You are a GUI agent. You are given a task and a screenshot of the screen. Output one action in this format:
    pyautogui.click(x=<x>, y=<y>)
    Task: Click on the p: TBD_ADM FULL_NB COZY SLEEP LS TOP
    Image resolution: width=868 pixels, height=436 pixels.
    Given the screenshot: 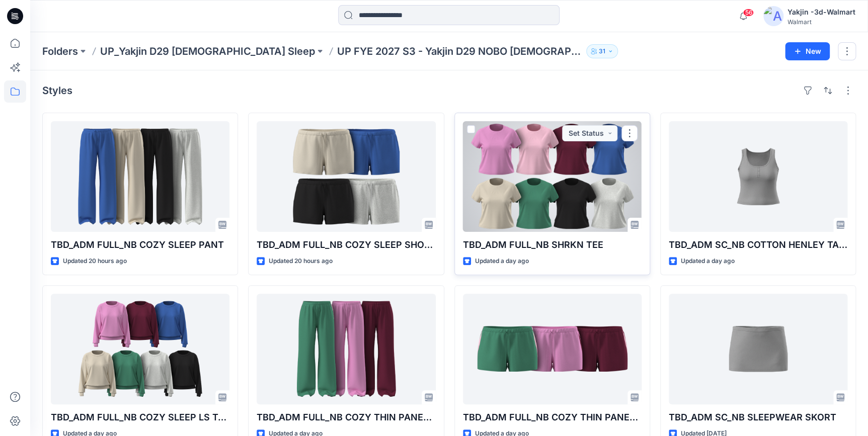 What is the action you would take?
    pyautogui.click(x=140, y=417)
    